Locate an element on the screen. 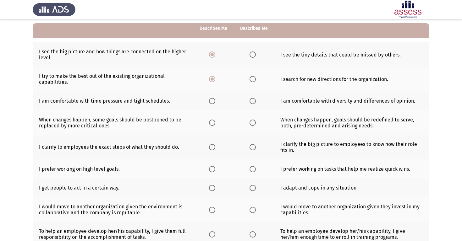 The image size is (462, 241). td: When changes happen, goals should be redefined to serve, both, pre-determined and arising needs. is located at coordinates (351, 123).